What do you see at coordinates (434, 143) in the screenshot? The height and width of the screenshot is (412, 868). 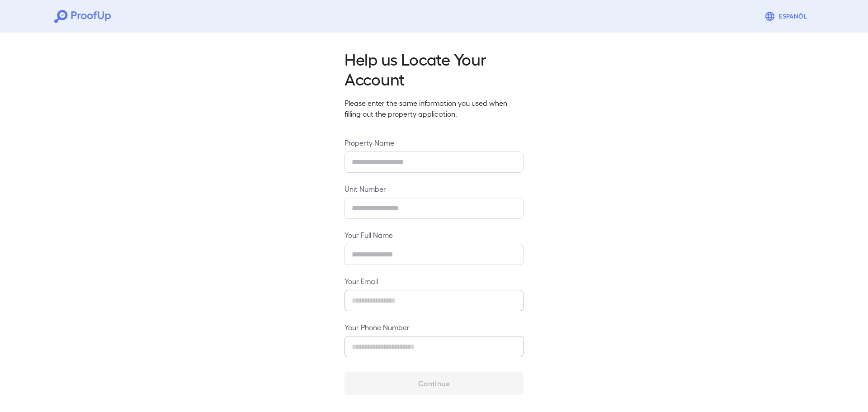 I see `label: Property Name` at bounding box center [434, 143].